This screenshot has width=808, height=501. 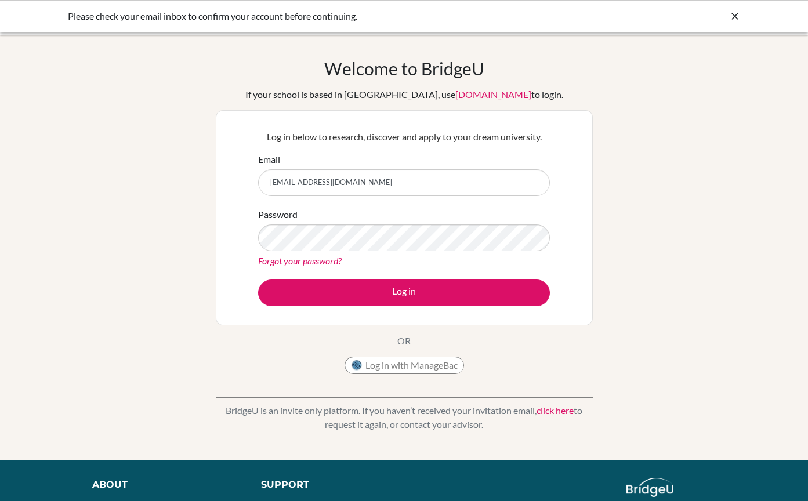 I want to click on a: Forgot your password?, so click(x=300, y=260).